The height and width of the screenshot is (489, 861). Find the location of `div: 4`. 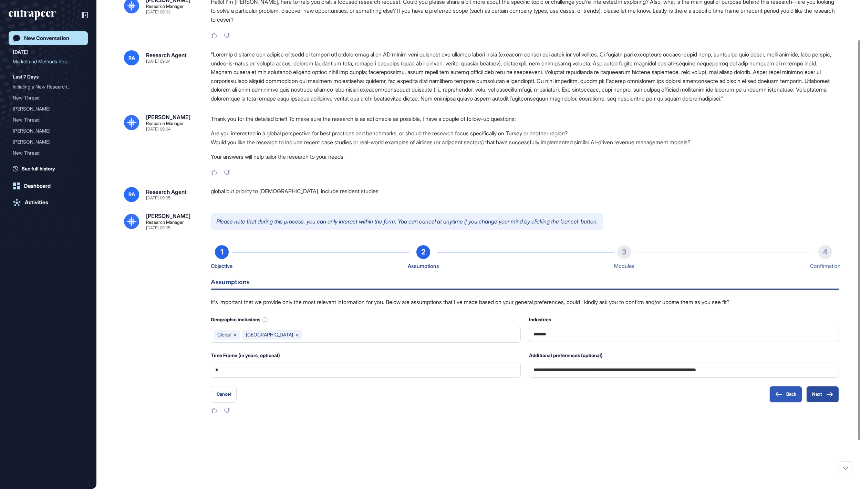

div: 4 is located at coordinates (825, 252).